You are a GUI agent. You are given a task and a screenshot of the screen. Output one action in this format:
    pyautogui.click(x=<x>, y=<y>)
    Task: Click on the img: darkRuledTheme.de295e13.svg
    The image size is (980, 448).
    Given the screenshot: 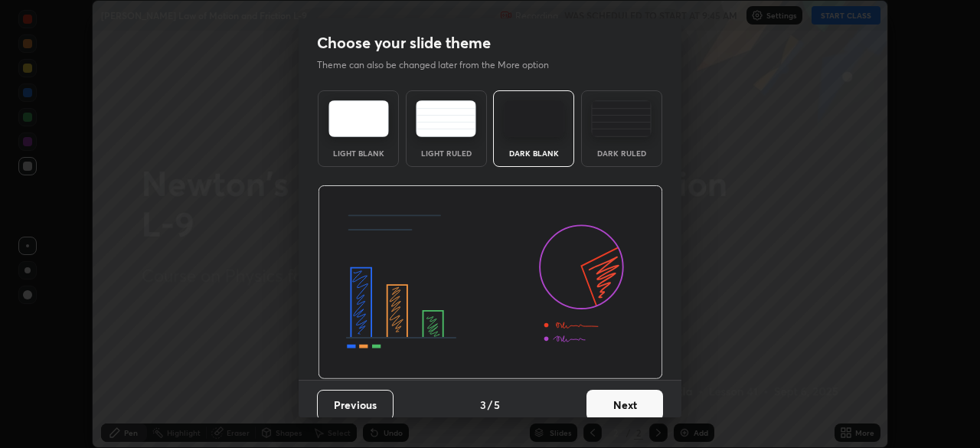 What is the action you would take?
    pyautogui.click(x=621, y=119)
    